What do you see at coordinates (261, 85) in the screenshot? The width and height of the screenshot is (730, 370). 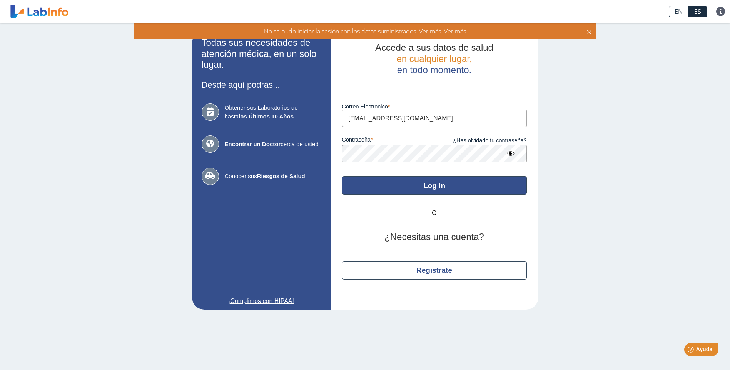 I see `h3: Desde aquí podrás...` at bounding box center [261, 85].